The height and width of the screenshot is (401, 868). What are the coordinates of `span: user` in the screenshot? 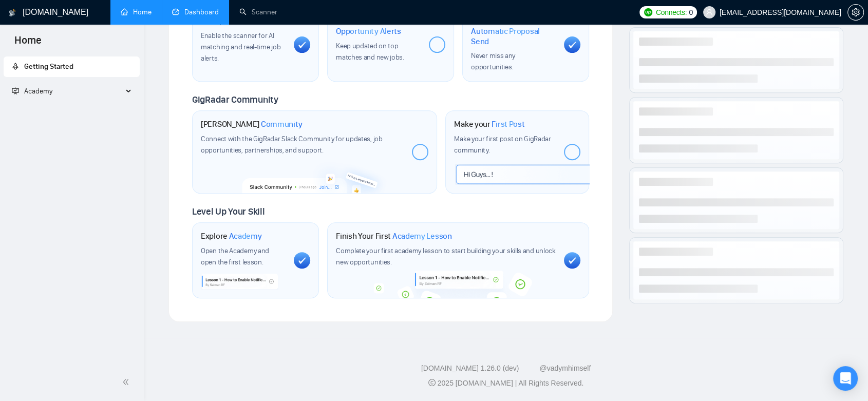 It's located at (710, 12).